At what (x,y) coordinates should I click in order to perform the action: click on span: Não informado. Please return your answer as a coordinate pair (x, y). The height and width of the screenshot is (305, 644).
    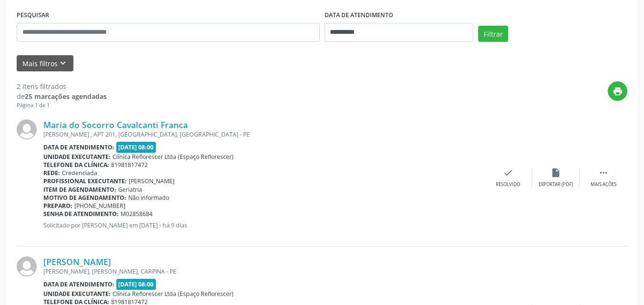
    Looking at the image, I should click on (149, 198).